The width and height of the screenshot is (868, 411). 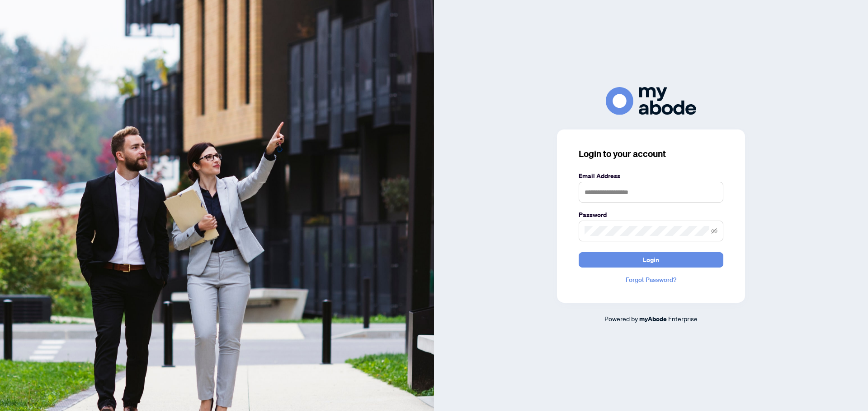 I want to click on span: eye-invisible, so click(x=714, y=231).